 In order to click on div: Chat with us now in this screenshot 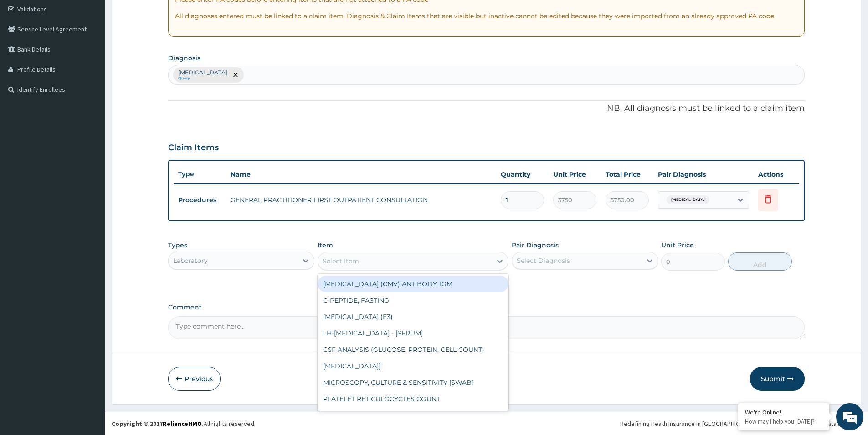, I will do `click(100, 57)`.